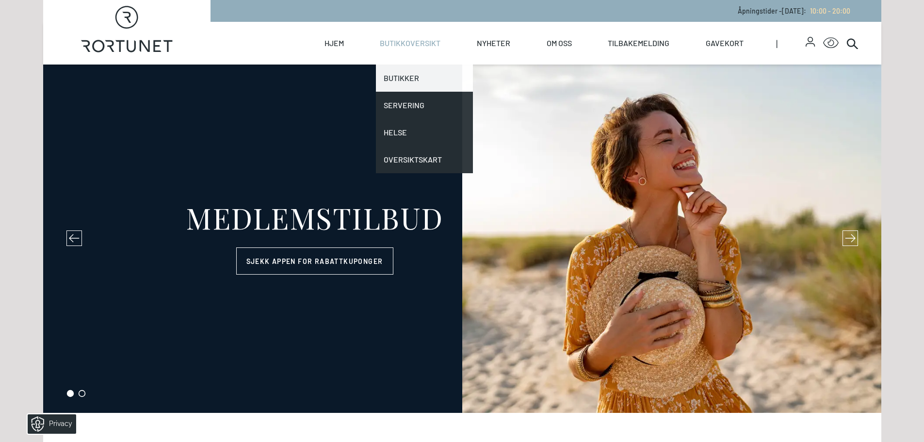  What do you see at coordinates (559, 43) in the screenshot?
I see `a: Om oss` at bounding box center [559, 43].